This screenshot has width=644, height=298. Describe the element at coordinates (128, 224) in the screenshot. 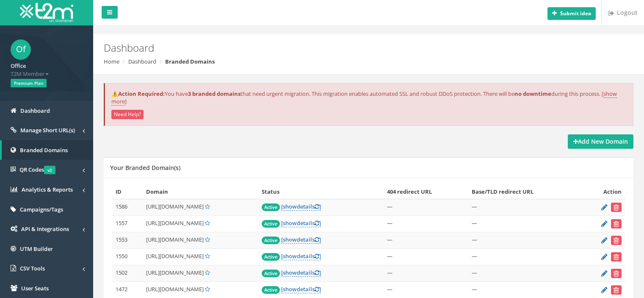

I see `td: 1557` at that location.